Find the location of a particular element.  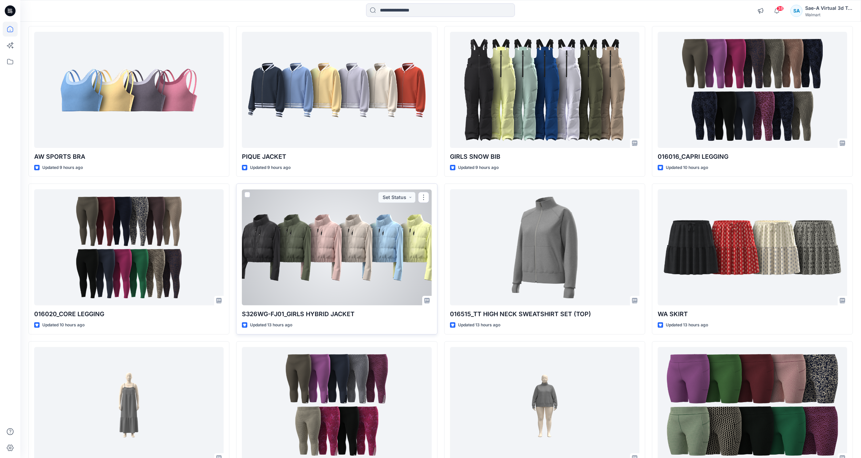

div: Walmart is located at coordinates (829, 15).